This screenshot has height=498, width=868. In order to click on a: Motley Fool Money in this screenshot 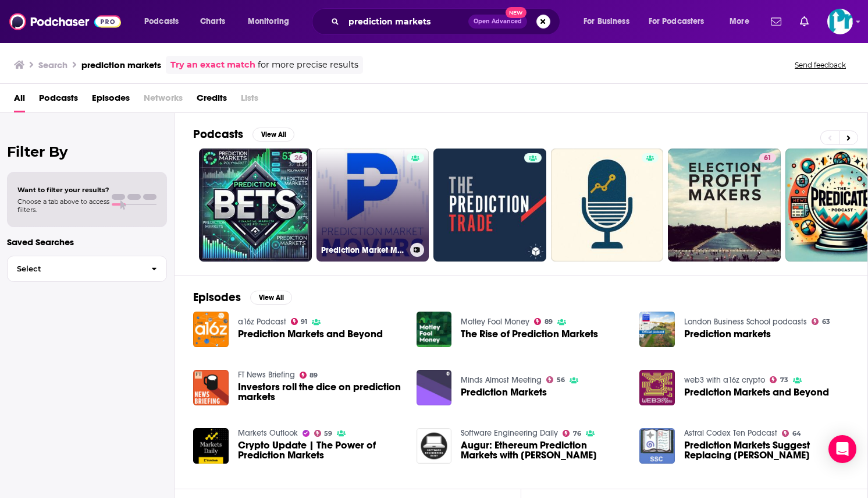, I will do `click(495, 321)`.